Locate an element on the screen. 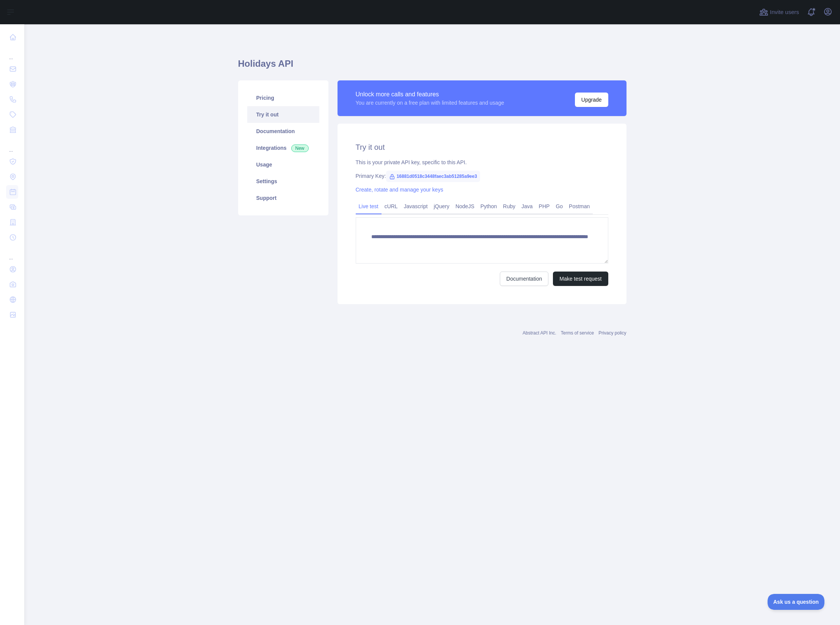 The height and width of the screenshot is (625, 840). span: Invite users is located at coordinates (784, 12).